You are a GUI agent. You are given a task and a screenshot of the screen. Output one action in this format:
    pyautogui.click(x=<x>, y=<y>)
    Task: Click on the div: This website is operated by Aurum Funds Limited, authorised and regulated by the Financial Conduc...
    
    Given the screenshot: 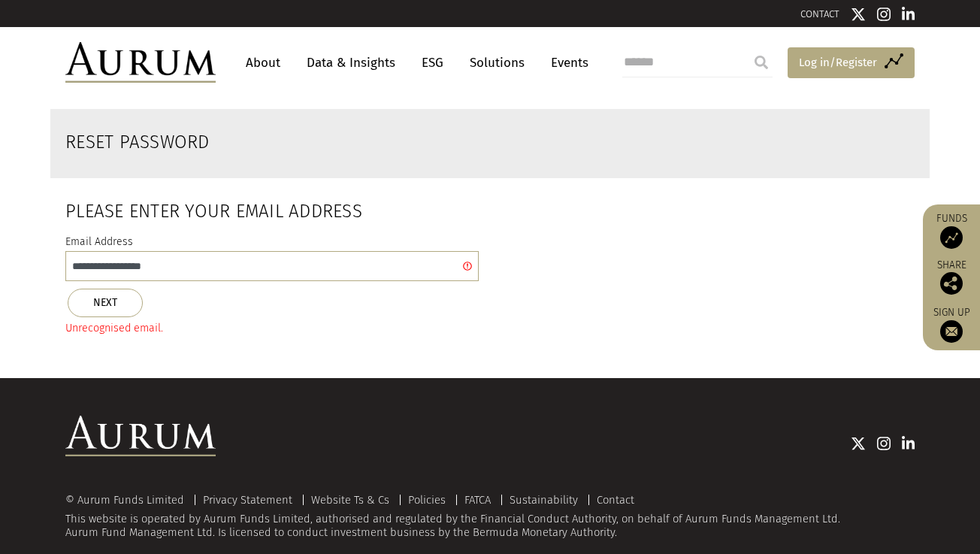 What is the action you would take?
    pyautogui.click(x=490, y=516)
    